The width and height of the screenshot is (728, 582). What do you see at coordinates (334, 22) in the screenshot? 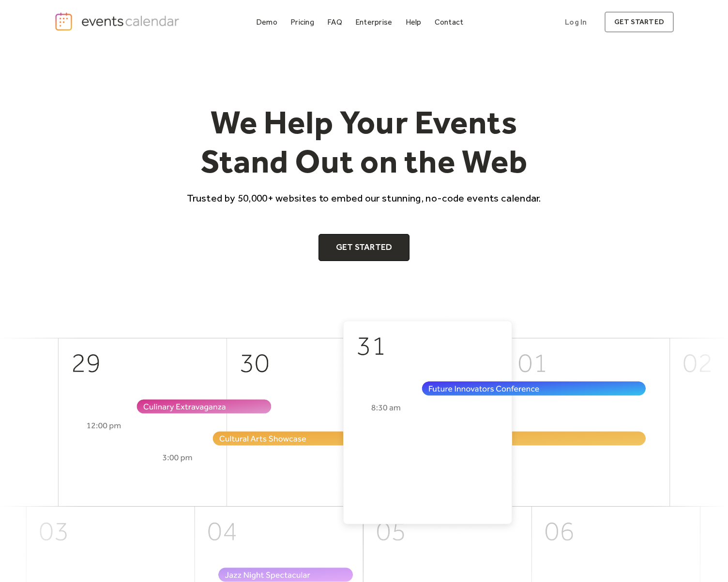
I see `div: FAQ` at bounding box center [334, 22].